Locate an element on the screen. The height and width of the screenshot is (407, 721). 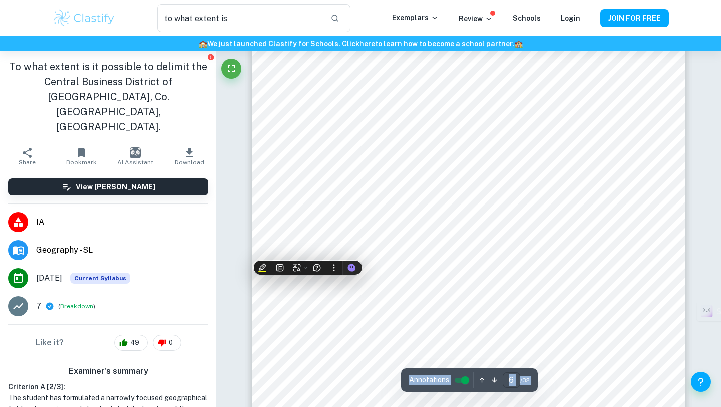
h6: We just launched Clastify for Schools. Click to learn how to become a school partner. is located at coordinates (361, 44).